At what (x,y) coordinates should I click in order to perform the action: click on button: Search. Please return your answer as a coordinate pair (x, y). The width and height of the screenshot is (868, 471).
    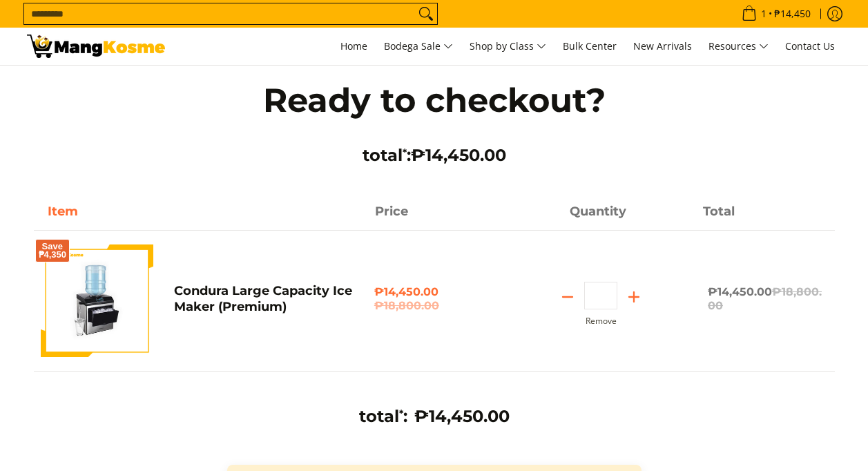
    Looking at the image, I should click on (426, 14).